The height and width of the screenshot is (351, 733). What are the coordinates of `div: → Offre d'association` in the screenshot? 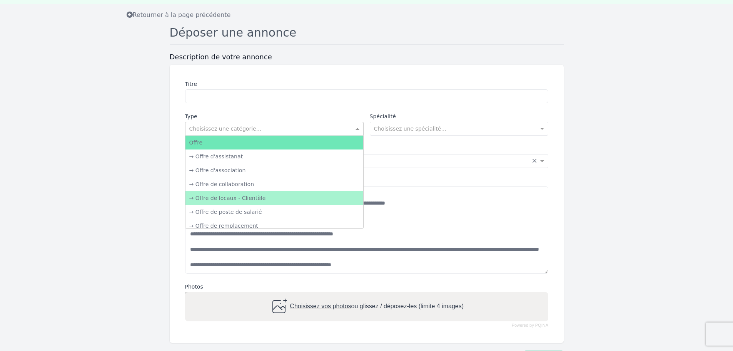 It's located at (274, 170).